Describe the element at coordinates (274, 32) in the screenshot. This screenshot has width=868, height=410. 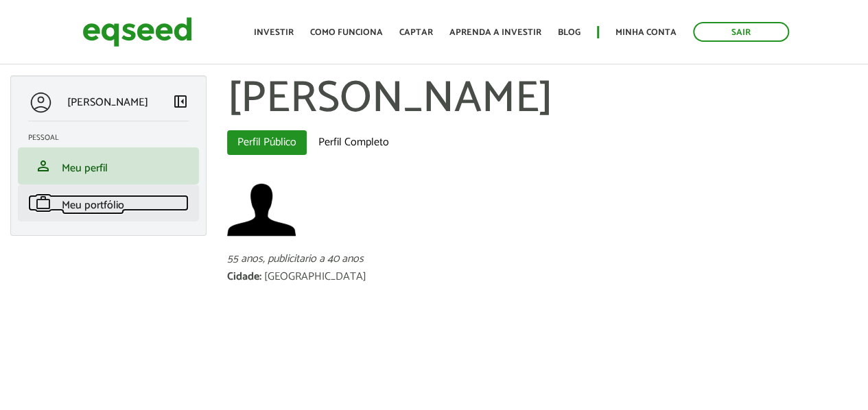
I see `a: Investir` at that location.